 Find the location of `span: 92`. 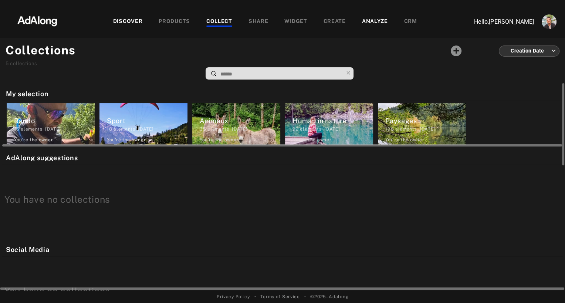

span: 92 is located at coordinates (296, 129).